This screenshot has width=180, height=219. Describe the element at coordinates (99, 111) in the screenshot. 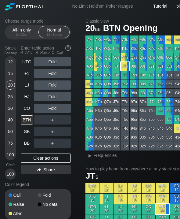

I see `div: K6o` at that location.